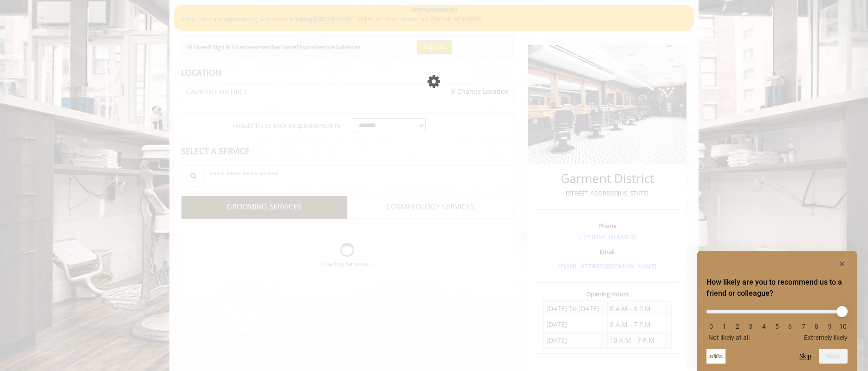 This screenshot has height=371, width=868. Describe the element at coordinates (842, 264) in the screenshot. I see `button: Hide survey` at that location.